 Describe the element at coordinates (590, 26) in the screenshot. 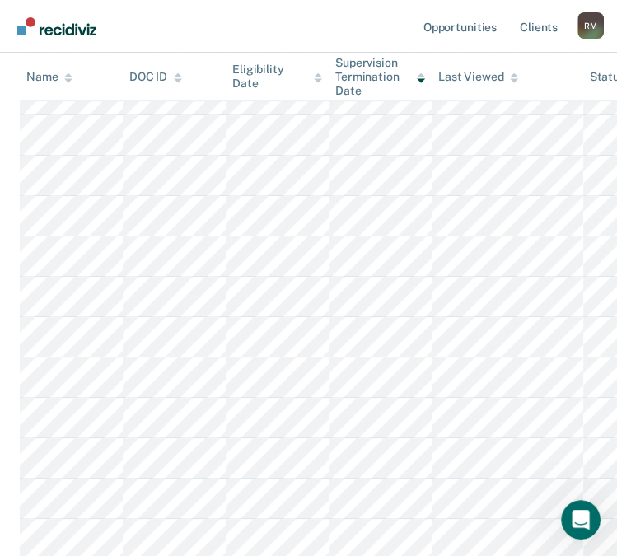

I see `button: Profile dropdown button` at that location.